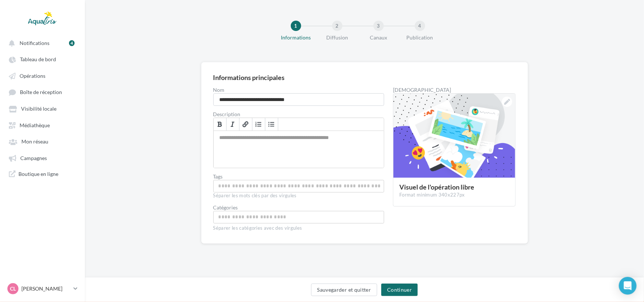  I want to click on a: Tableau de bord, so click(42, 59).